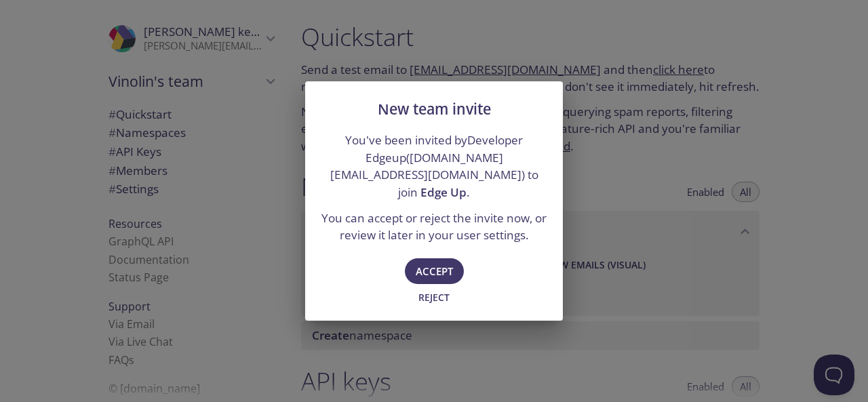  Describe the element at coordinates (434, 298) in the screenshot. I see `button: Reject` at that location.